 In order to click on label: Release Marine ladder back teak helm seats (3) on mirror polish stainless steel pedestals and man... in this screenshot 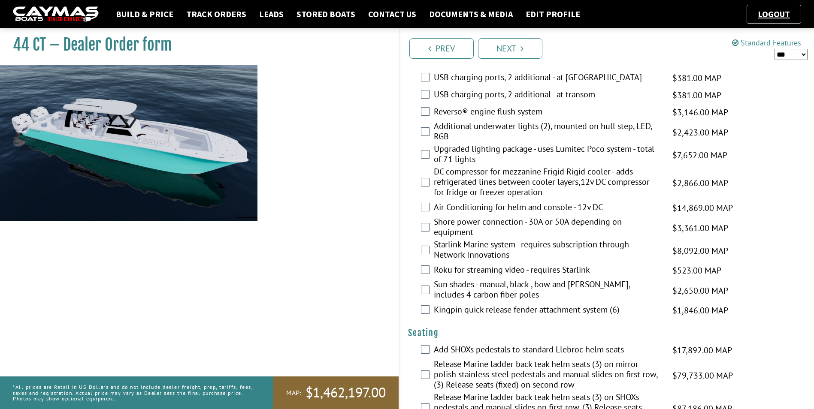, I will do `click(548, 375)`.